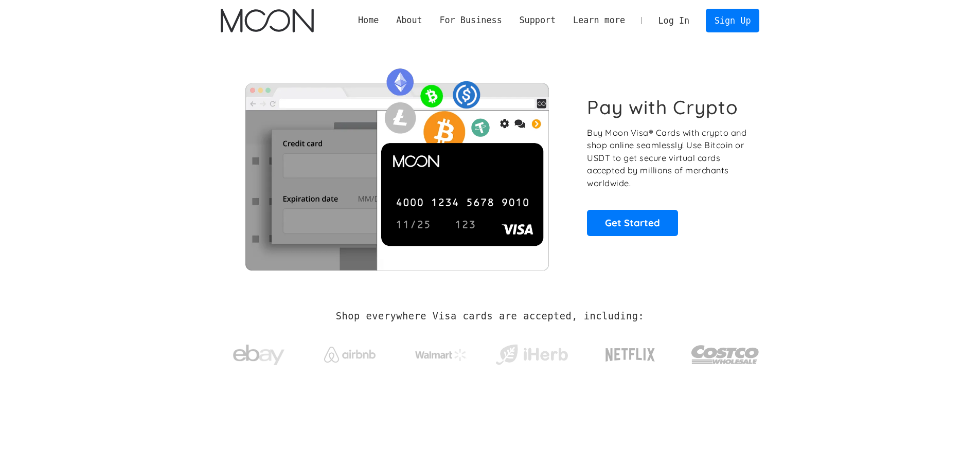 The width and height of the screenshot is (980, 467). I want to click on h2: Shop everywhere Visa cards are accepted, including:, so click(490, 316).